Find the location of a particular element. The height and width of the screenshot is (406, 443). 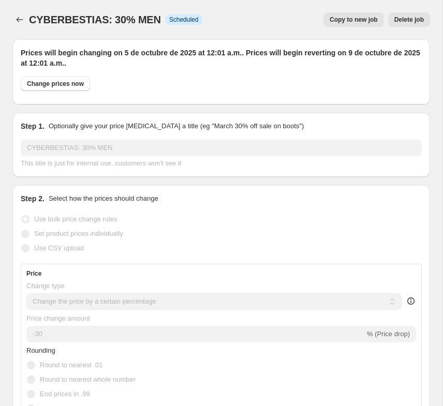

span: Scheduled is located at coordinates (184, 20).